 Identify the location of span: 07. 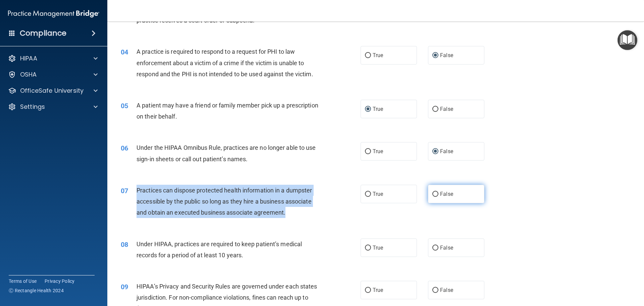
(125, 191).